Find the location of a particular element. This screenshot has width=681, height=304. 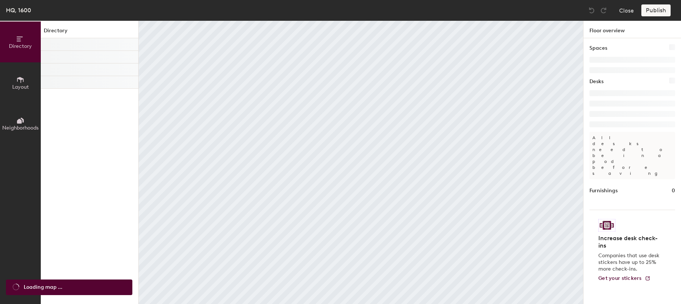

canvas: Map is located at coordinates (361, 162).